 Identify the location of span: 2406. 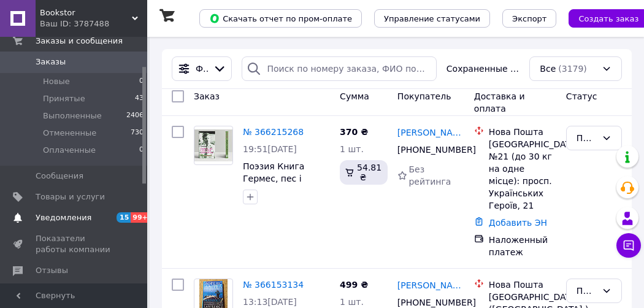
(135, 116).